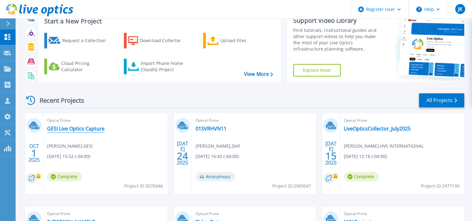 The width and height of the screenshot is (472, 221). What do you see at coordinates (238, 41) in the screenshot?
I see `a: Upload Files` at bounding box center [238, 41].